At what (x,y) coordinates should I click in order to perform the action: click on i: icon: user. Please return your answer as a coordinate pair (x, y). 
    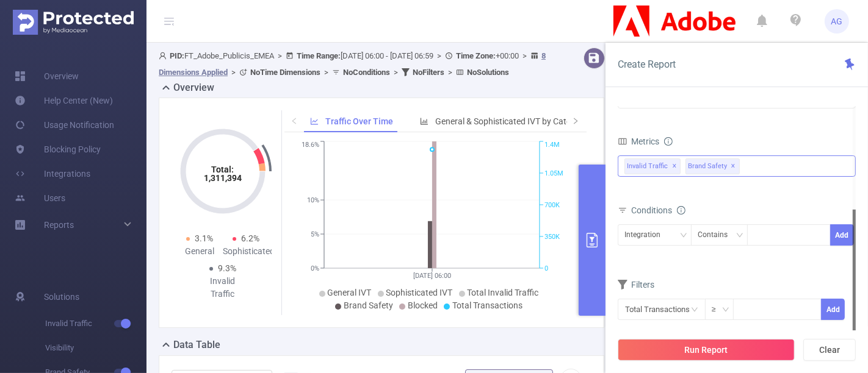
    Looking at the image, I should click on (164, 55).